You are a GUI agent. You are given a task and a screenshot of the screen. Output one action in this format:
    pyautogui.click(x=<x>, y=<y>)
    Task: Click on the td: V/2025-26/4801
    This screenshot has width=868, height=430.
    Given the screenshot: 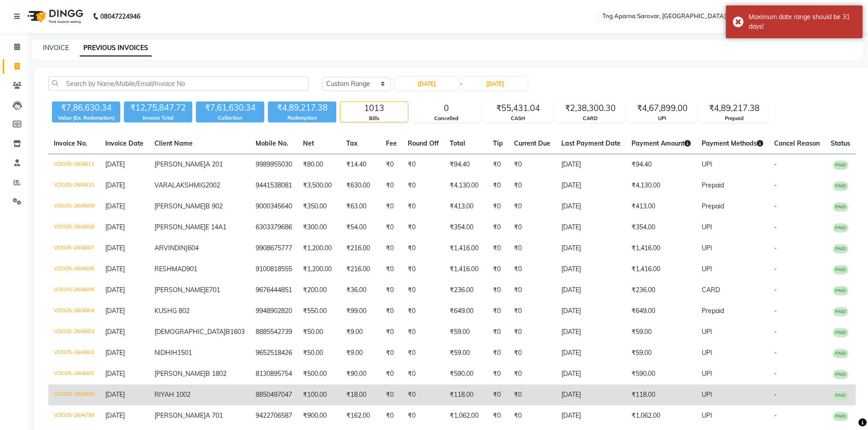 What is the action you would take?
    pyautogui.click(x=74, y=374)
    